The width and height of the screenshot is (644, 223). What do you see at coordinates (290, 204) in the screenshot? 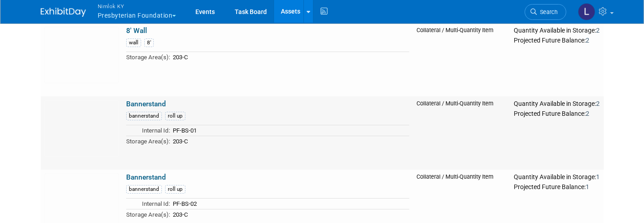
I see `td: PF-BS-02` at bounding box center [290, 204].